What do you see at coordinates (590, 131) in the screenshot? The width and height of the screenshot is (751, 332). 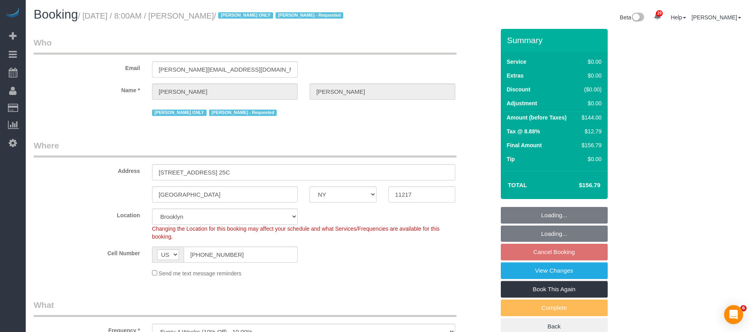 I see `div: $12.79` at bounding box center [590, 131].